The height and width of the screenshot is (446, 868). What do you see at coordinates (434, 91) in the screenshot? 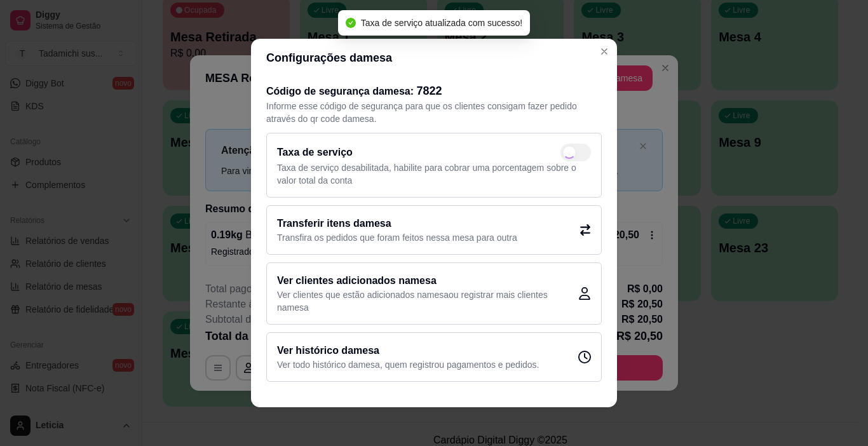
I see `h2: Código de segurança da mesa :` at bounding box center [434, 91].